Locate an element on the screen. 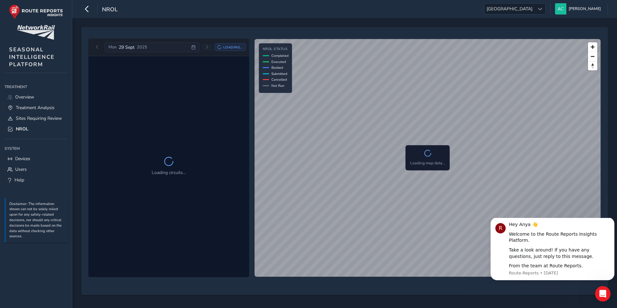  div: Welcome to the Route Reports Insights Platform. is located at coordinates (71, 19).